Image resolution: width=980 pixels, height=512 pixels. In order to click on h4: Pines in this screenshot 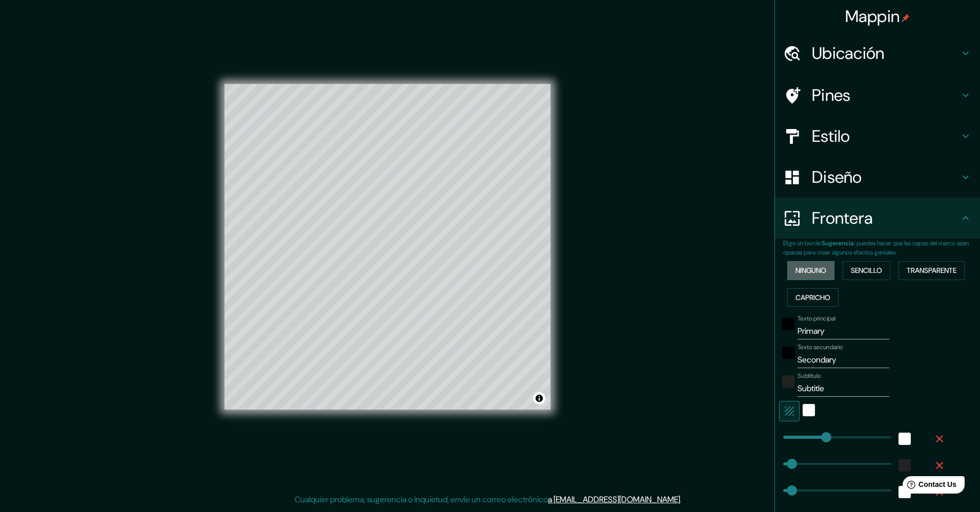, I will do `click(886, 96)`.